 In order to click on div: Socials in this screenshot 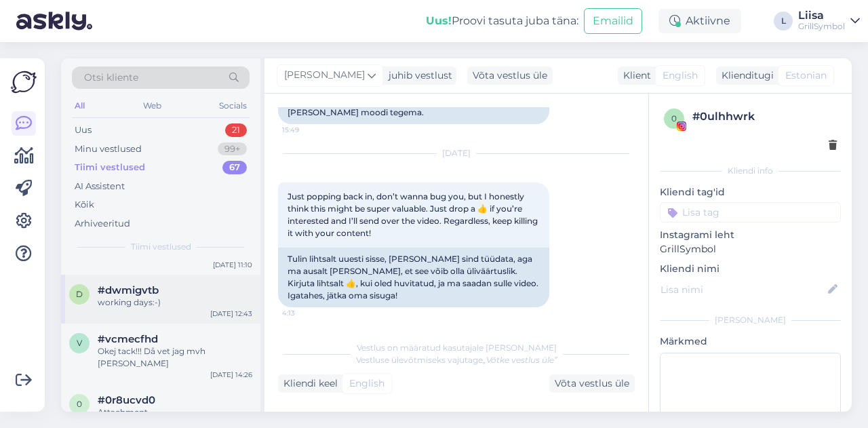, I will do `click(232, 105)`.